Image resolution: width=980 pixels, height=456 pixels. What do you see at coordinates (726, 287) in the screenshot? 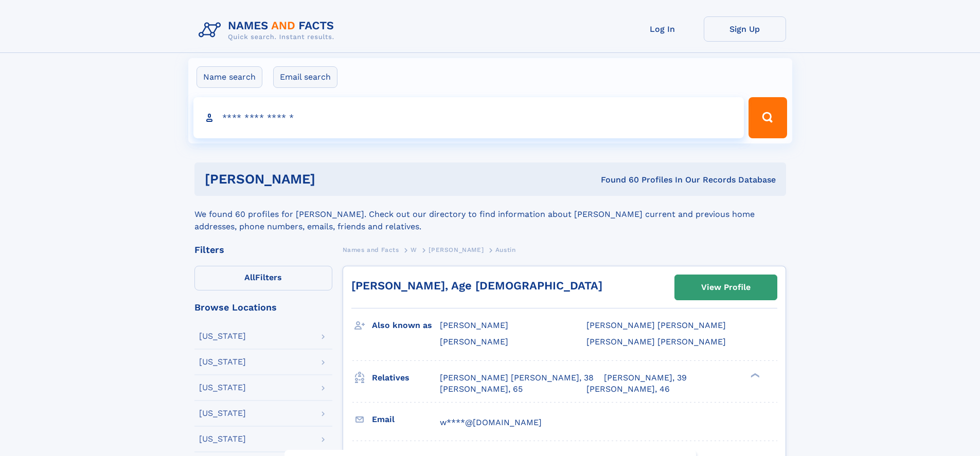
I see `div: View Profile` at bounding box center [726, 287].